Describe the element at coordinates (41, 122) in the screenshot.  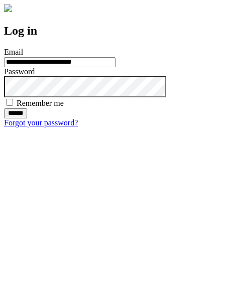
I see `a: Forgot your password?` at that location.